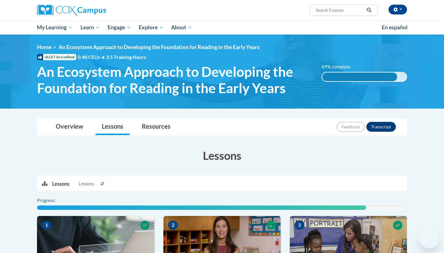  I want to click on a: En español, so click(395, 27).